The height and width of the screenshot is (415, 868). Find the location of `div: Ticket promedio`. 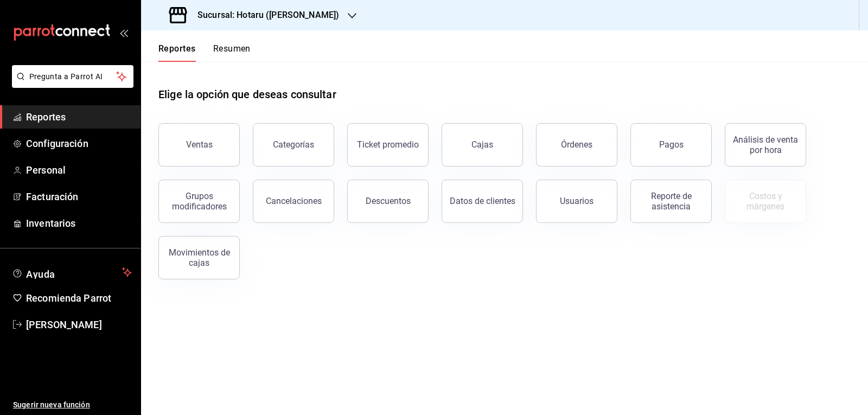

div: Ticket promedio is located at coordinates (388, 145).